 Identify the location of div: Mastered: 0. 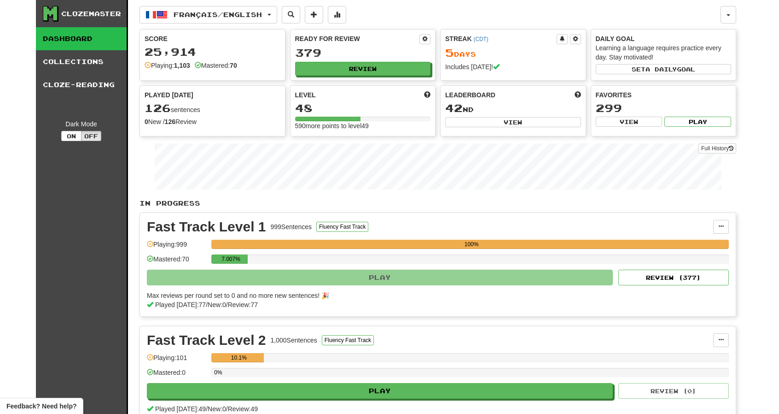
(177, 375).